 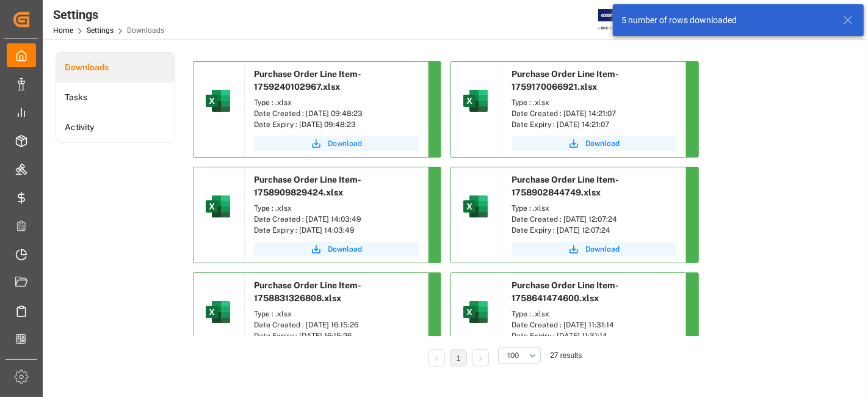 I want to click on li: 1, so click(x=458, y=358).